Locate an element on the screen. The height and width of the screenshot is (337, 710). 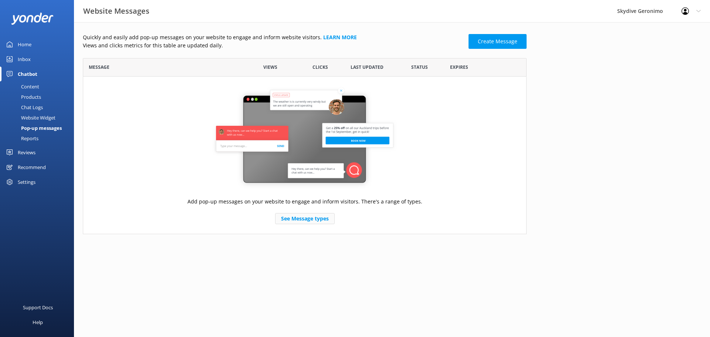
span: Expires is located at coordinates (459, 67).